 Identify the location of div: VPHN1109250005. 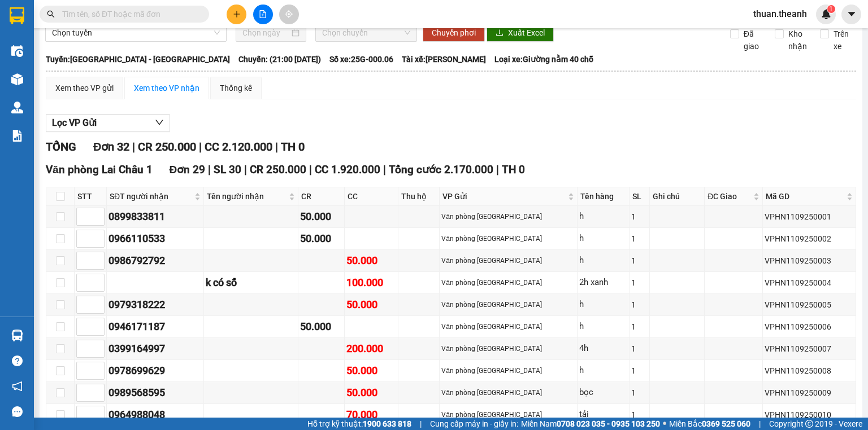
(809, 305).